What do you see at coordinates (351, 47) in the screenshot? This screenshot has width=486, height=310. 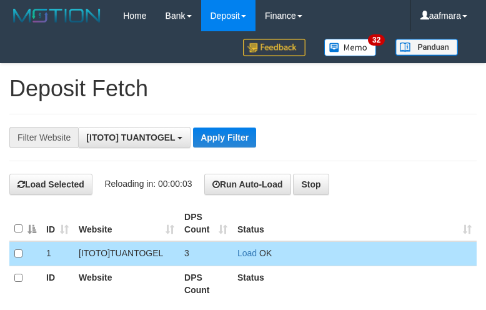 I see `img: Button%20Memo.svg` at bounding box center [351, 47].